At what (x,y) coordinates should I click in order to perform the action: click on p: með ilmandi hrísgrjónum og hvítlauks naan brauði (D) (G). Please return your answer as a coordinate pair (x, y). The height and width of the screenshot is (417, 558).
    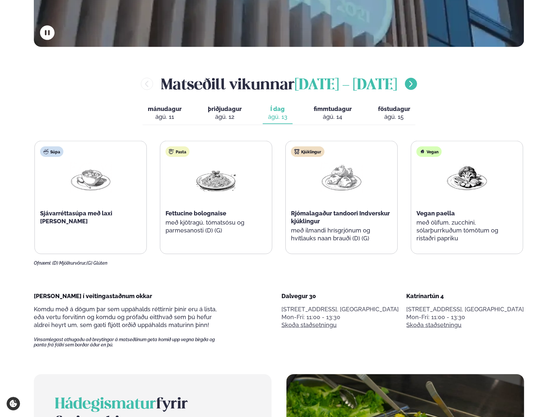
    Looking at the image, I should click on (342, 235).